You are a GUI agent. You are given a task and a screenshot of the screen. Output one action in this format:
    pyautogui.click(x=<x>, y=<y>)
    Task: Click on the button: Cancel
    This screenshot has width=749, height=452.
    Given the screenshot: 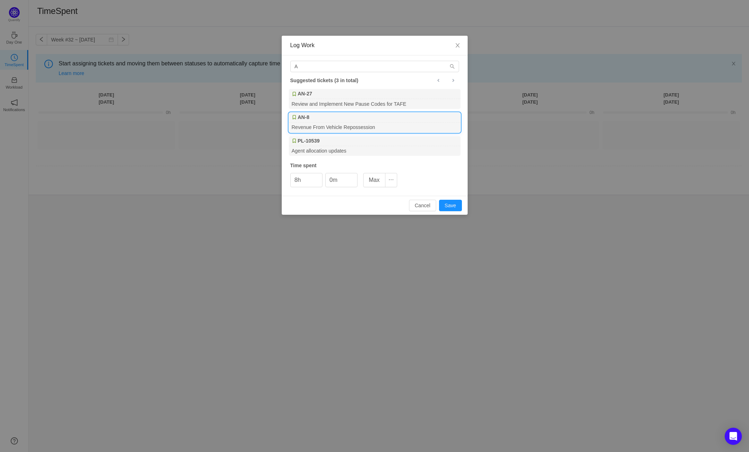 What is the action you would take?
    pyautogui.click(x=422, y=206)
    